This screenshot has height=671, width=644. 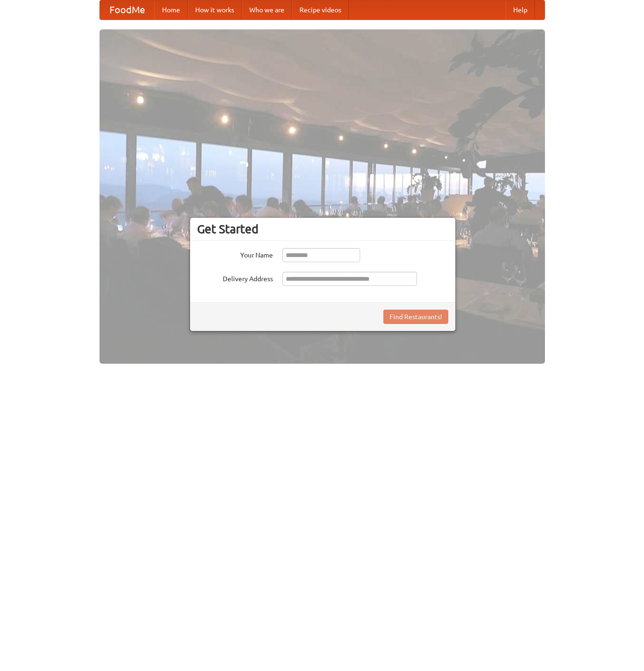 What do you see at coordinates (521, 10) in the screenshot?
I see `a: Help` at bounding box center [521, 10].